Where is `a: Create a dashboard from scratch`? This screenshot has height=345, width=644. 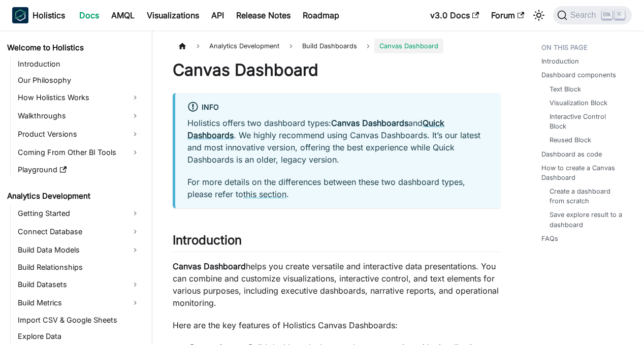
a: Create a dashboard from scratch is located at coordinates (587, 196).